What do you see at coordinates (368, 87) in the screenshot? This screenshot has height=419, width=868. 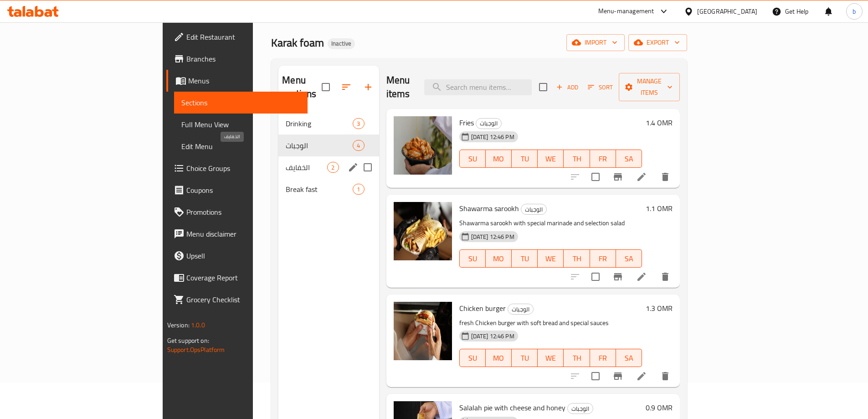 I see `button: Add section` at bounding box center [368, 87].